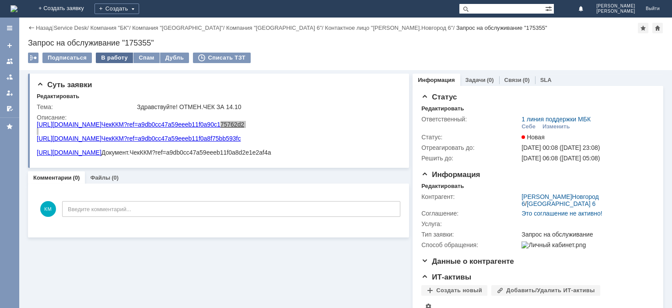  What do you see at coordinates (471, 245) in the screenshot?
I see `div: Способ обращения:` at bounding box center [471, 245].